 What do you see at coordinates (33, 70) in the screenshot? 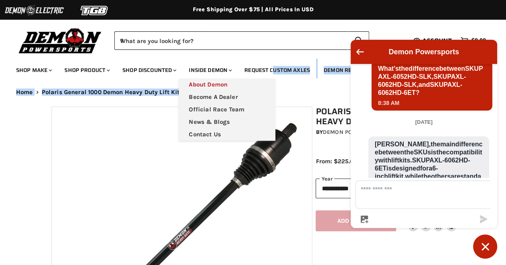
I see `a: Shop Make` at bounding box center [33, 70].